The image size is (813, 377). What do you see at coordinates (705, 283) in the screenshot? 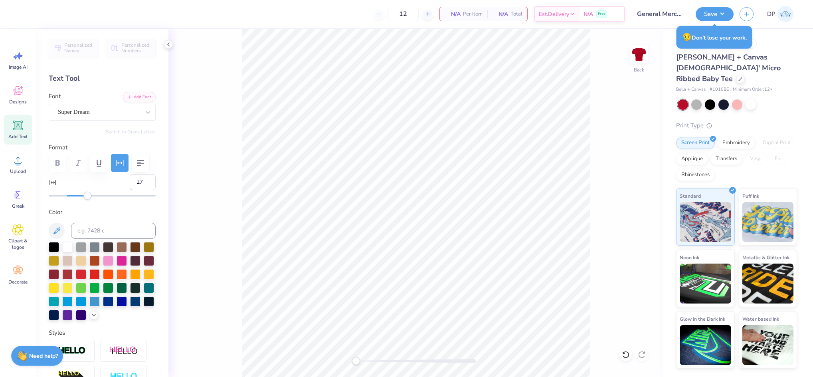
I see `img: Neon Ink` at bounding box center [705, 283].